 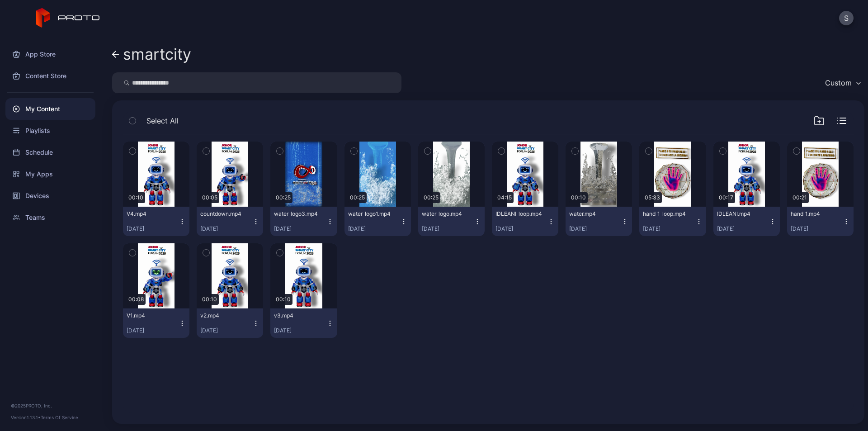 I want to click on div: water_logo.mp4, so click(x=447, y=214).